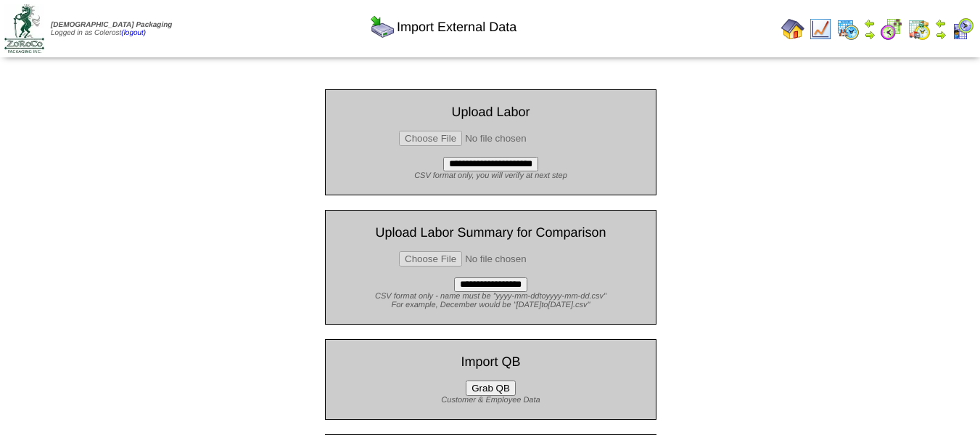 The image size is (980, 435). Describe the element at coordinates (491, 112) in the screenshot. I see `div: Upload Labor` at that location.